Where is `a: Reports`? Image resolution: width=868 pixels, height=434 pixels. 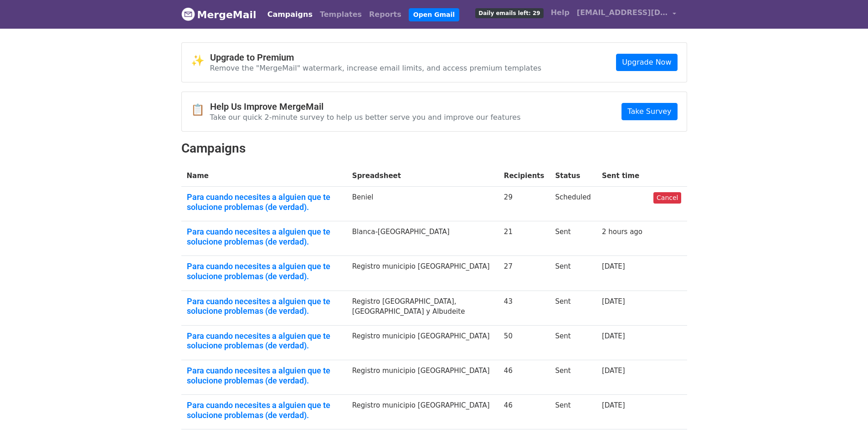
a: Reports is located at coordinates (385, 15).